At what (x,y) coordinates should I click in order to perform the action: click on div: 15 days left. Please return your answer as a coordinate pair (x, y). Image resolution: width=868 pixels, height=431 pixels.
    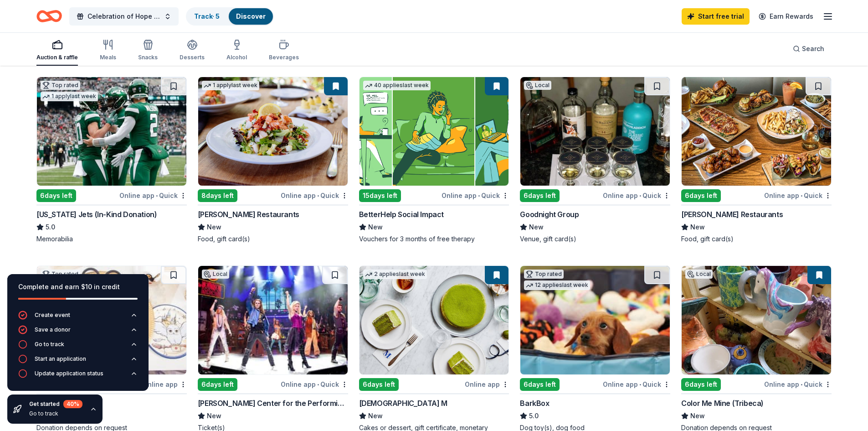
    Looking at the image, I should click on (380, 195).